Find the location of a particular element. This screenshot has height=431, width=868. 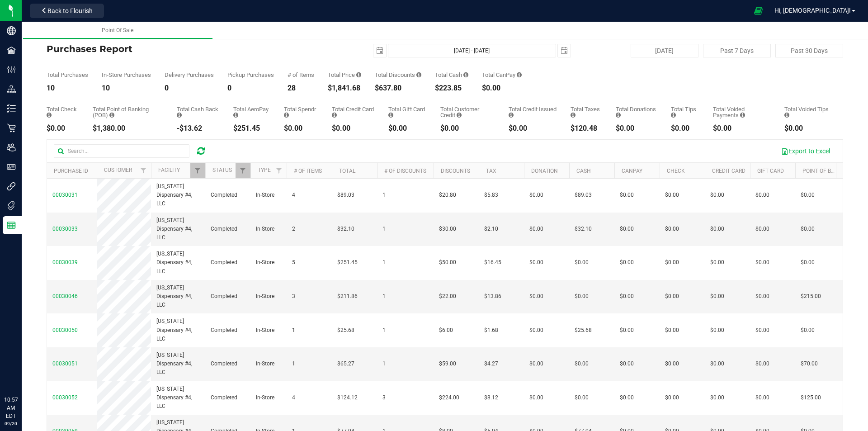

span: $20.80 is located at coordinates (447, 195).